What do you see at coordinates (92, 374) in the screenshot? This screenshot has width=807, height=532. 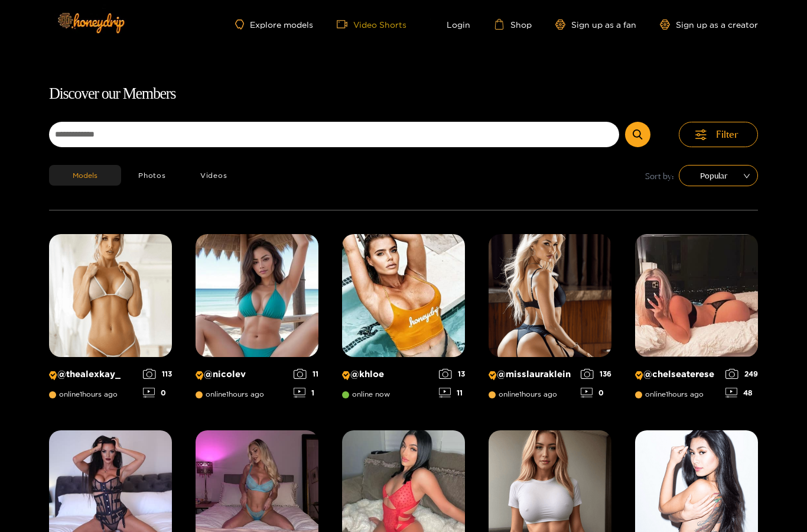 I see `p: @ thealexkay_` at bounding box center [92, 374].